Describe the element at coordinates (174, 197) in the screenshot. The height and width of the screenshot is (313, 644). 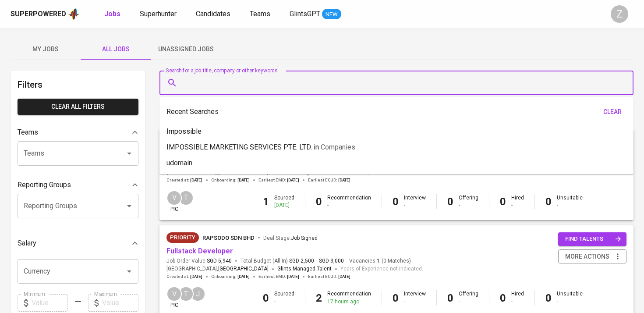
I see `div: V` at that location.